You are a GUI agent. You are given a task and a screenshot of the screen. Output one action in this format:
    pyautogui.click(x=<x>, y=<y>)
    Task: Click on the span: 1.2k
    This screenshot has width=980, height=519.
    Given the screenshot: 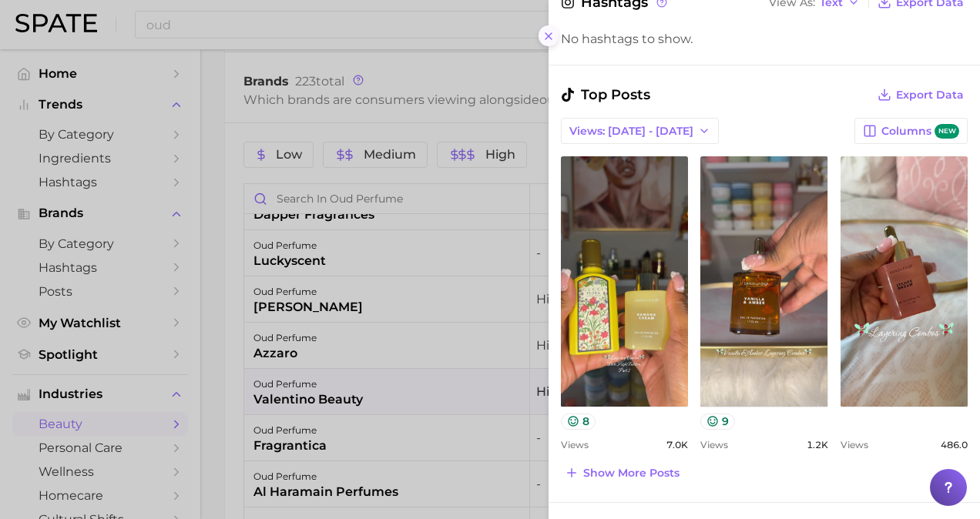 What is the action you would take?
    pyautogui.click(x=818, y=445)
    